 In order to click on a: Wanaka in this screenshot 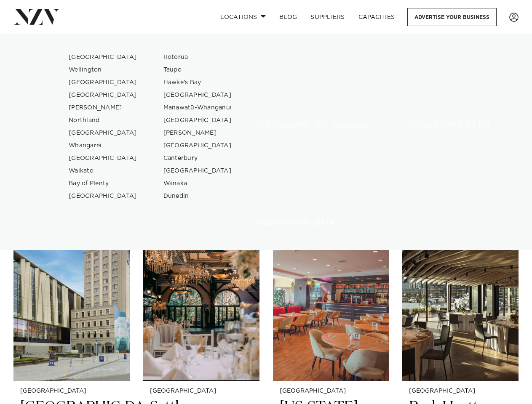, I will do `click(197, 184)`.